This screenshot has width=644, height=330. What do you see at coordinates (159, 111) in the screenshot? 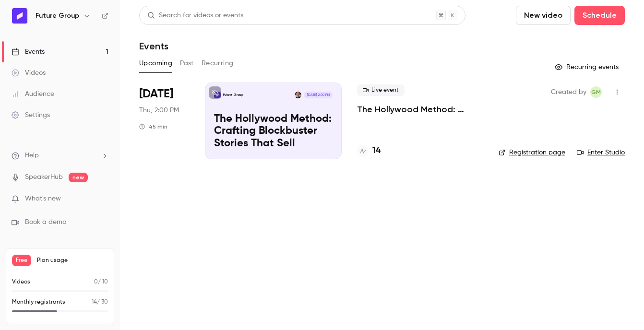
I see `span: Thu, 2:00 PM` at bounding box center [159, 111].